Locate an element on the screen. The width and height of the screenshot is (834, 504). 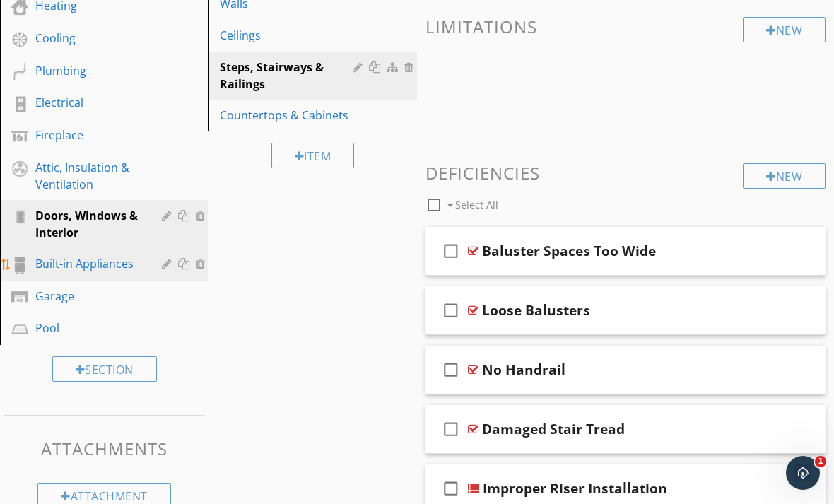
div: Doors, Windows & Interior is located at coordinates (89, 224).